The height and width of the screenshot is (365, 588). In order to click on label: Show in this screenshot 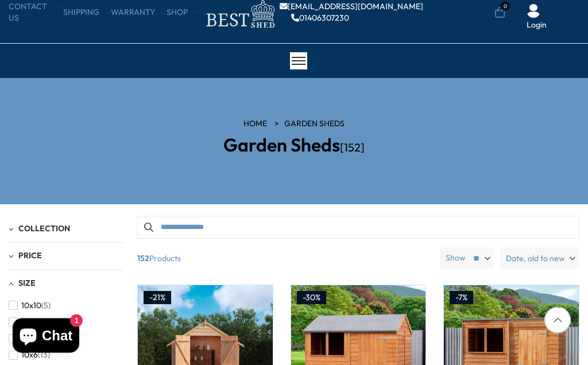, I will do `click(455, 259)`.